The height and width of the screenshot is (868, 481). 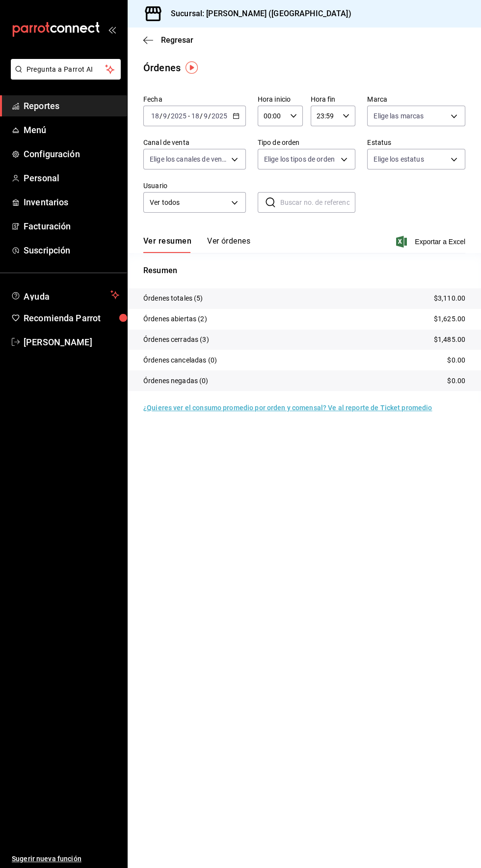 I want to click on span: Exportar a Excel, so click(x=431, y=242).